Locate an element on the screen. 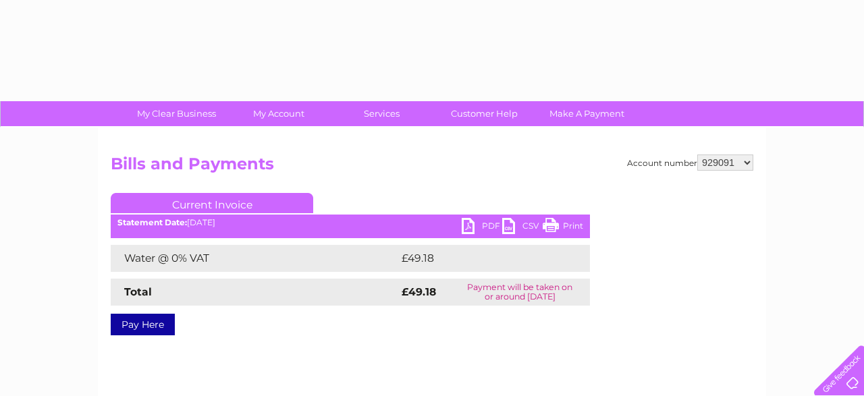  a: Pay Here is located at coordinates (142, 325).